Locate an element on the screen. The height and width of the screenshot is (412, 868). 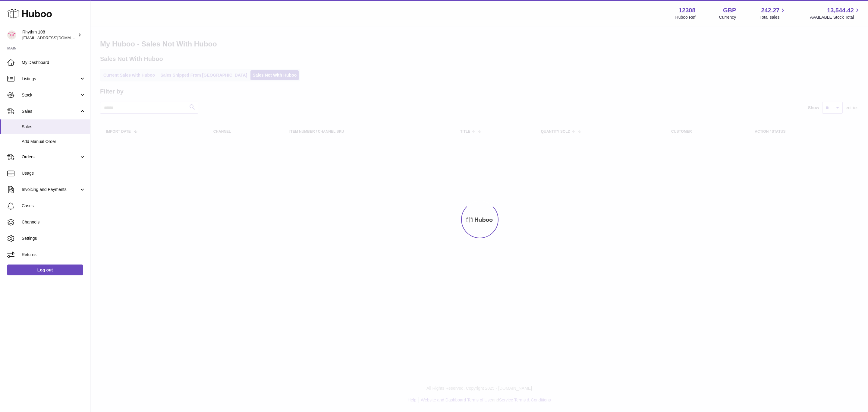
a: Log out is located at coordinates (45, 270).